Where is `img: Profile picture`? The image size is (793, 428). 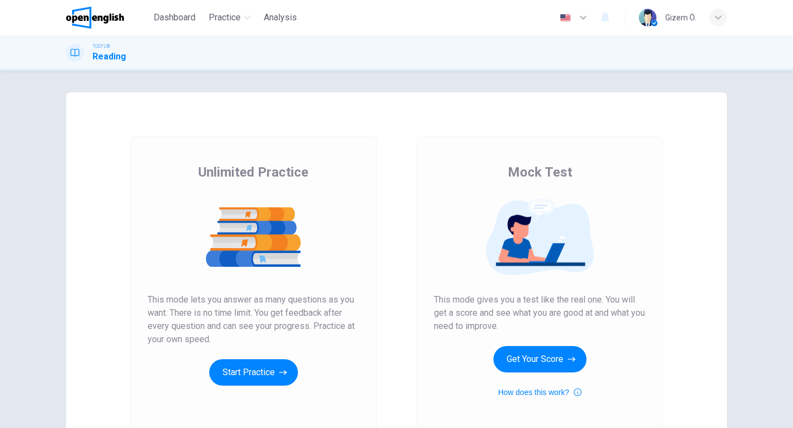
img: Profile picture is located at coordinates (647, 18).